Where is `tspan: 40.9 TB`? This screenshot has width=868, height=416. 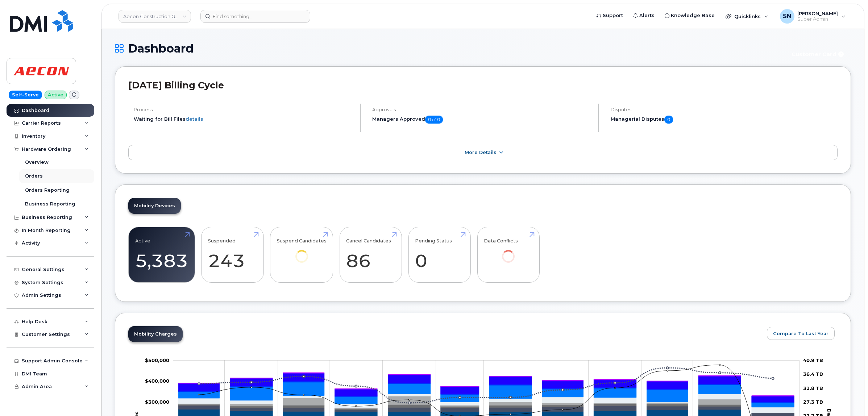 tspan: 40.9 TB is located at coordinates (813, 360).